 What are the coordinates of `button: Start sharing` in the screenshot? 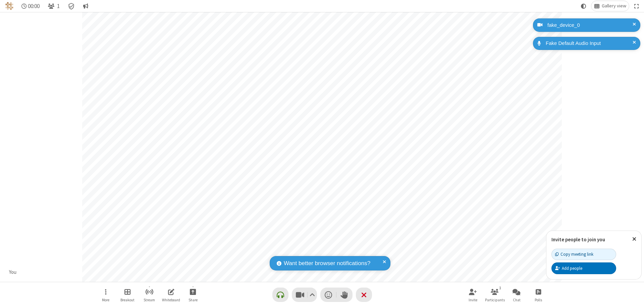 It's located at (193, 295).